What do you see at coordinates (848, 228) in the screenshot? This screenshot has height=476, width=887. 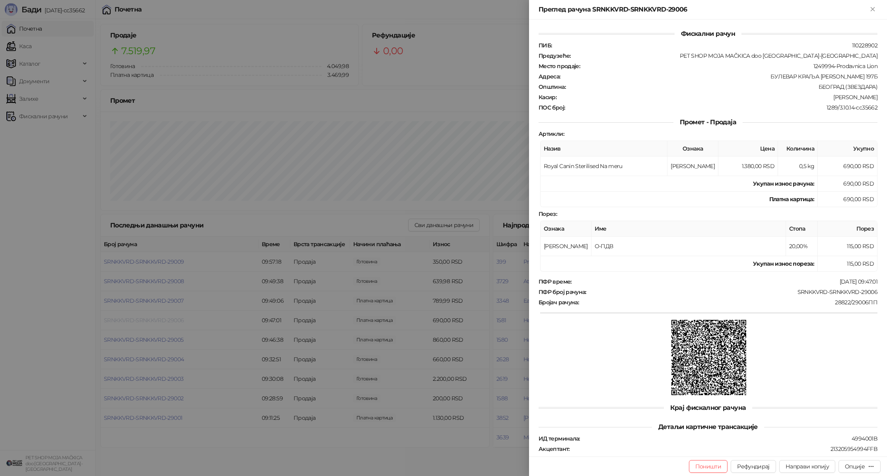 I see `th: Порез` at bounding box center [848, 228].